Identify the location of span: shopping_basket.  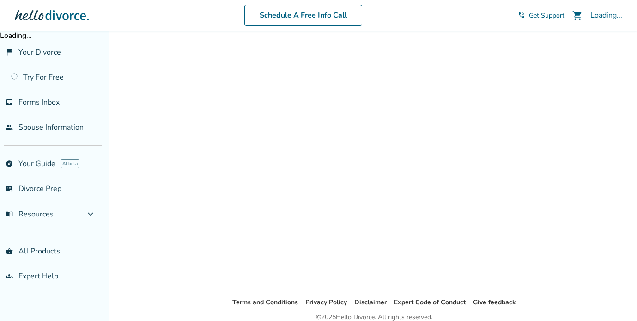
(9, 251).